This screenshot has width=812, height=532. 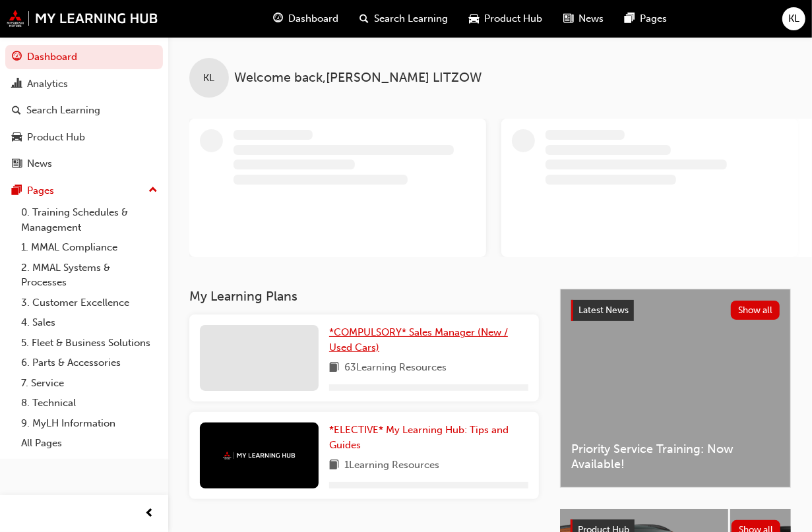 I want to click on a: 4. Sales, so click(x=89, y=323).